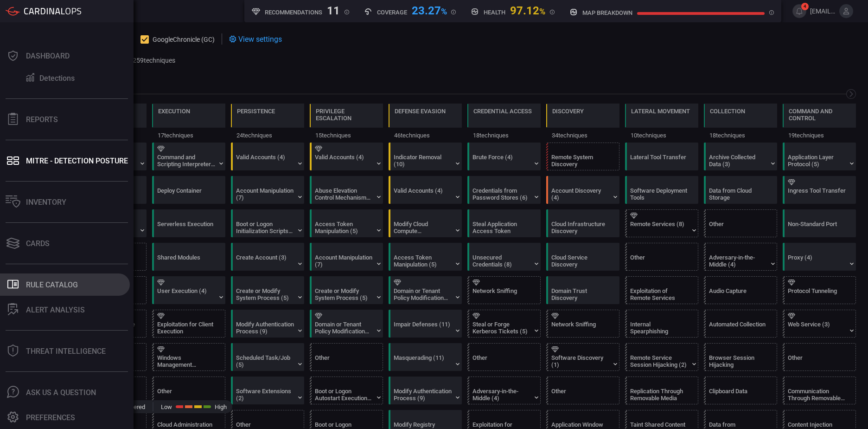  Describe the element at coordinates (659, 161) in the screenshot. I see `div: Lateral Tool Transfer` at that location.